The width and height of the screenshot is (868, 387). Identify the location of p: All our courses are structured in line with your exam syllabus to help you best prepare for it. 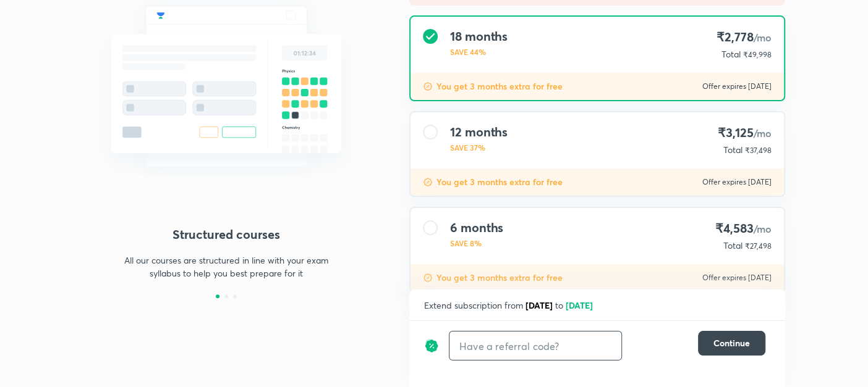
(226, 267).